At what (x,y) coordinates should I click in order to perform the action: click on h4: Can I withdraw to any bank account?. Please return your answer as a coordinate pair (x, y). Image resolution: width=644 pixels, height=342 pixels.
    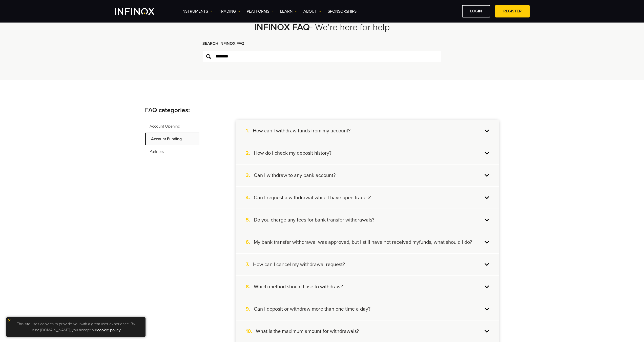
    Looking at the image, I should click on (295, 176).